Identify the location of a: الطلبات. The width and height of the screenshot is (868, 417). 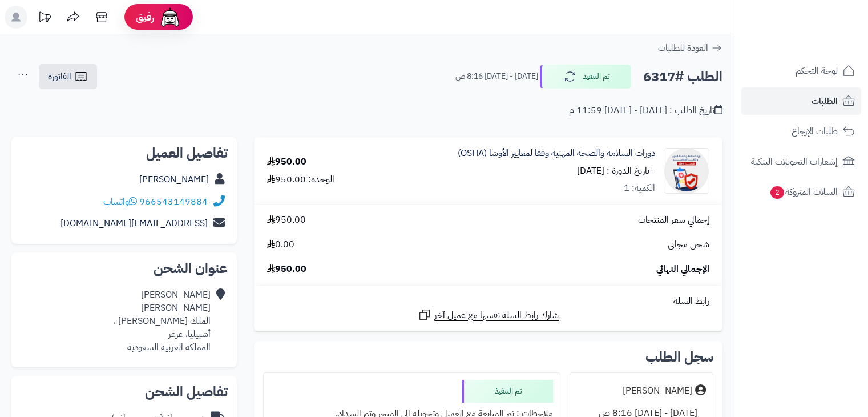
(800, 101).